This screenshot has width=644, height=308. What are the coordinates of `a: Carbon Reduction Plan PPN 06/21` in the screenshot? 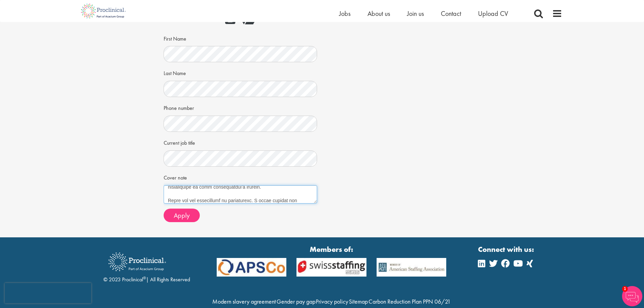 It's located at (409, 301).